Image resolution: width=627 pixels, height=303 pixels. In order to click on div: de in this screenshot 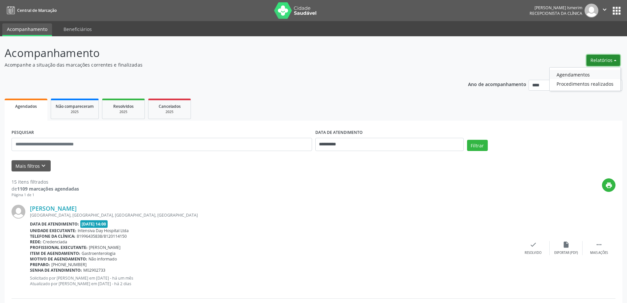, I will do `click(45, 188)`.